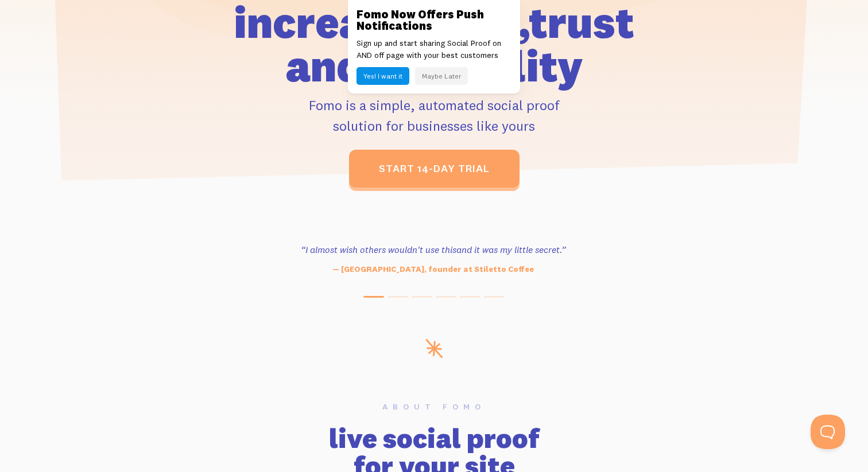 The image size is (868, 472). Describe the element at coordinates (434, 44) in the screenshot. I see `h1: increase sales, trust and credibility` at that location.